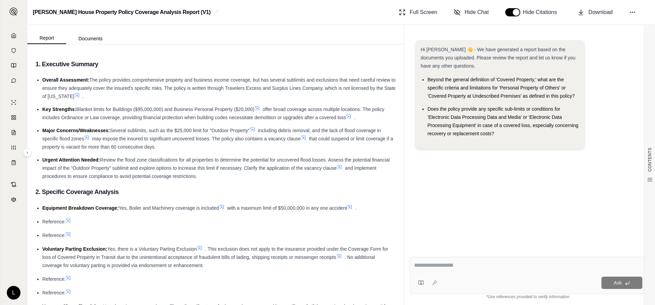  I want to click on a: Chat, so click(14, 80).